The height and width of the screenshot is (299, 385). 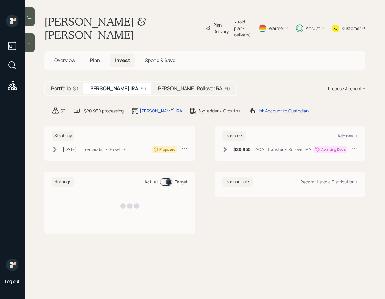 I want to click on div: Actual, so click(x=151, y=181).